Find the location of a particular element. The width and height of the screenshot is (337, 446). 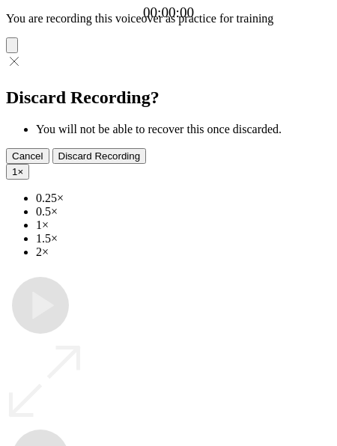

li: 0.25× is located at coordinates (183, 198).